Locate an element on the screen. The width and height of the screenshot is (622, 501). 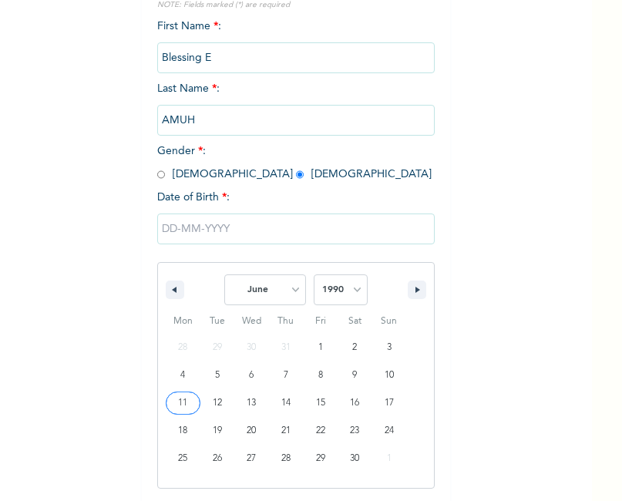
span: 28 is located at coordinates (286, 459).